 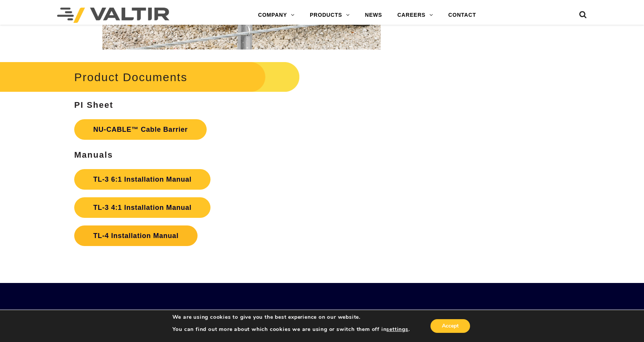 I want to click on strong: TL-3 6:1 Installation Manual, so click(x=142, y=179).